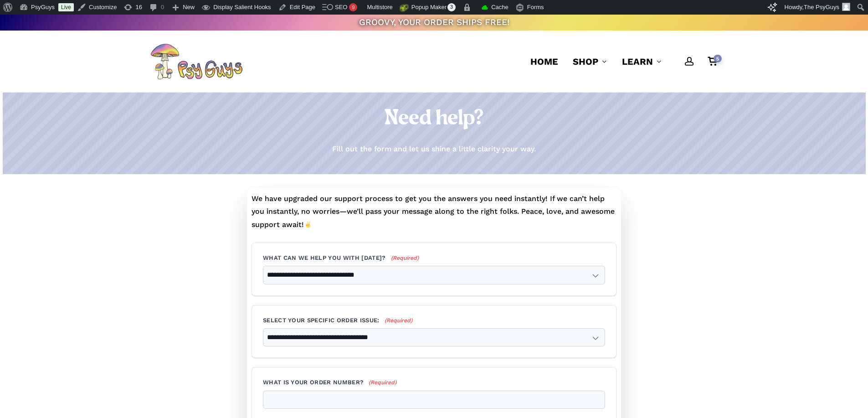  I want to click on a: Cart, so click(713, 62).